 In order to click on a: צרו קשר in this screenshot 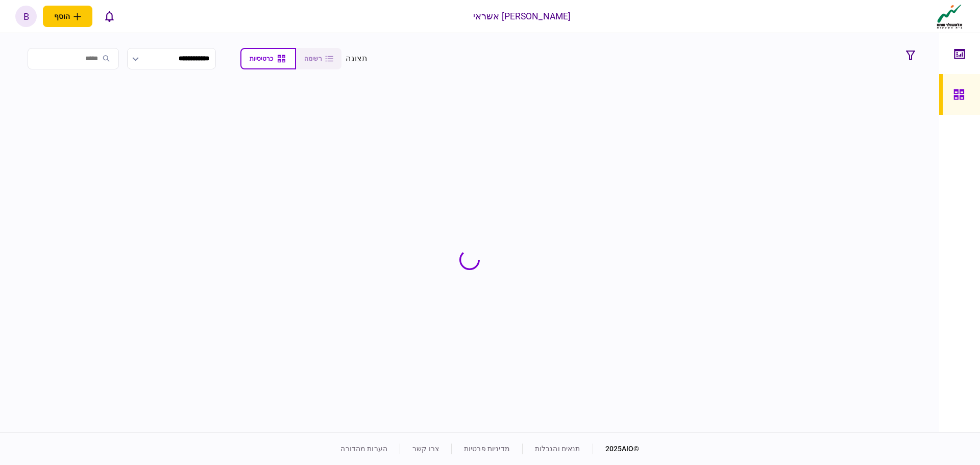, I will do `click(426, 448)`.